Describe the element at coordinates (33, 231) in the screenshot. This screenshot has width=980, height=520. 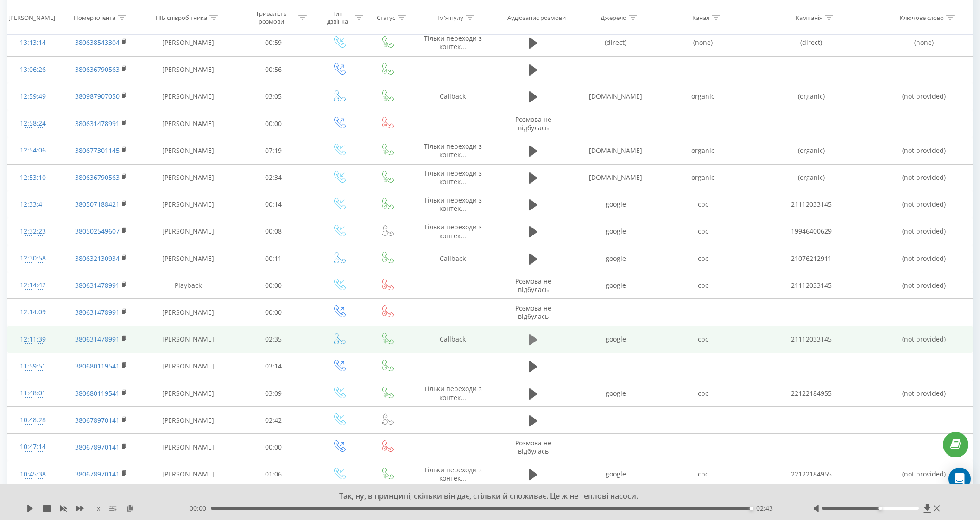
I see `div: 12:32:23` at that location.